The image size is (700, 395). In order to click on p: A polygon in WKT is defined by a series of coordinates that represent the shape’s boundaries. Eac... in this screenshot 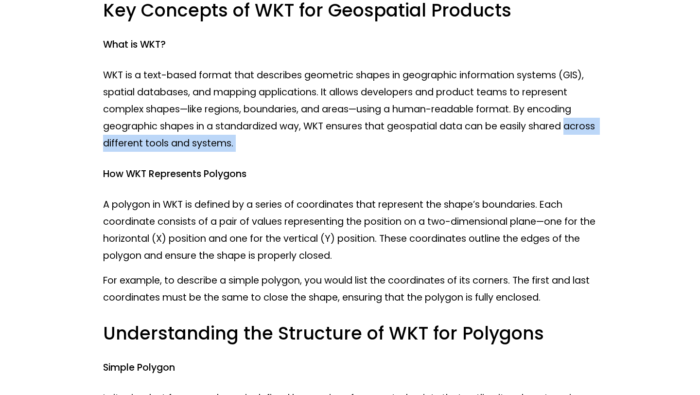, I will do `click(350, 230)`.